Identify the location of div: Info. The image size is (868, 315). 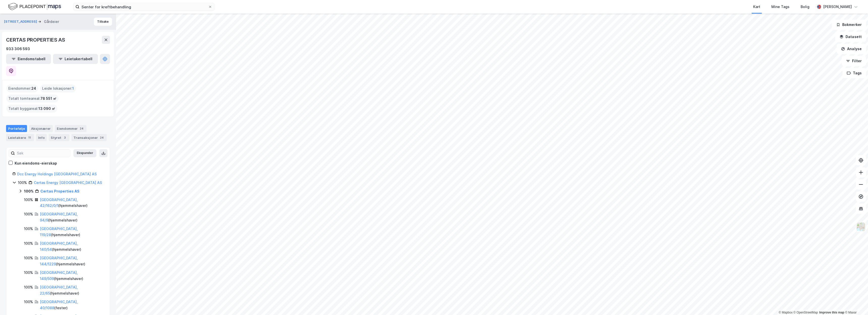
(42, 138).